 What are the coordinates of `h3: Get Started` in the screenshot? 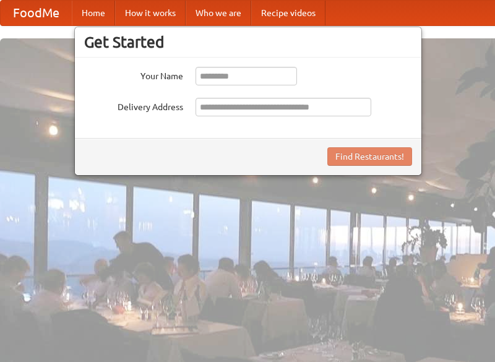 It's located at (248, 42).